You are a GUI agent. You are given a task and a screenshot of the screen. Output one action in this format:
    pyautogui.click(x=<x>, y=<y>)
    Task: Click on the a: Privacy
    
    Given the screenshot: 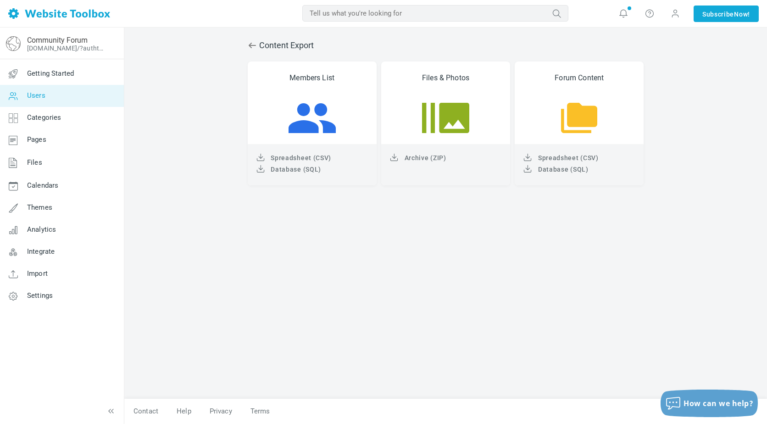 What is the action you would take?
    pyautogui.click(x=221, y=411)
    